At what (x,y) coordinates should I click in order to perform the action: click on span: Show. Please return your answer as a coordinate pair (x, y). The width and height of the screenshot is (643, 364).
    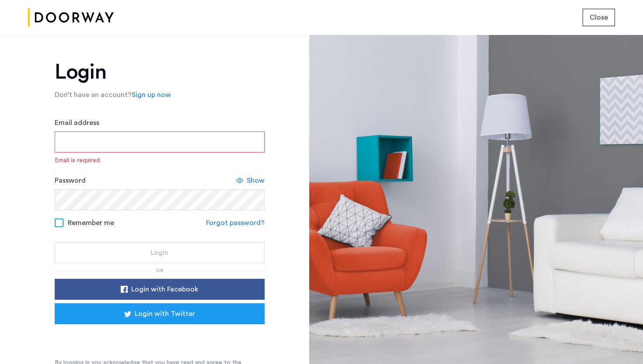
    Looking at the image, I should click on (255, 180).